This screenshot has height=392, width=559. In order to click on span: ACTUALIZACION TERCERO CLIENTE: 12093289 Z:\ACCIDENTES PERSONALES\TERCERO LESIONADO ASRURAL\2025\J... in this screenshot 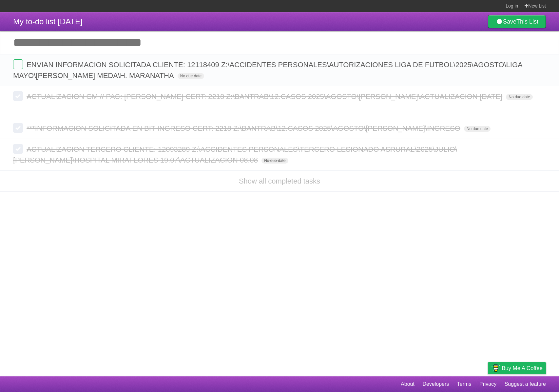, I will do `click(235, 155)`.